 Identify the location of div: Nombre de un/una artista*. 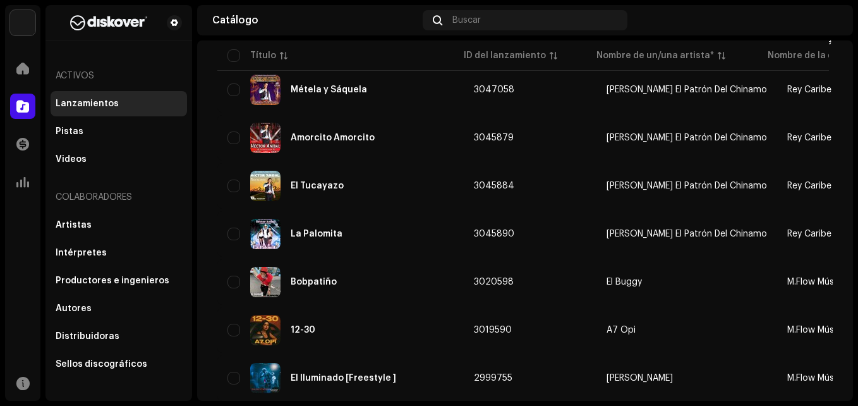
(655, 56).